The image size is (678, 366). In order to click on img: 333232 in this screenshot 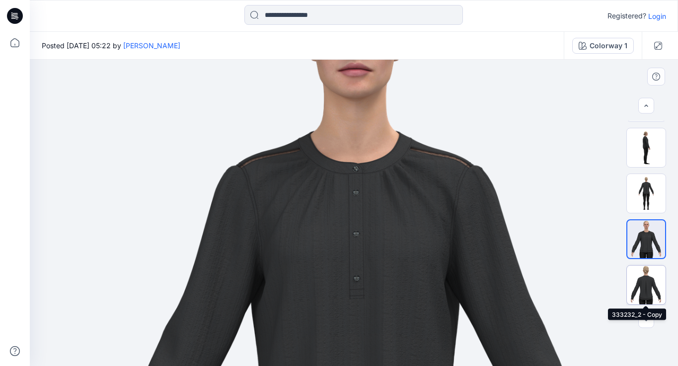, I will do `click(647, 148)`.